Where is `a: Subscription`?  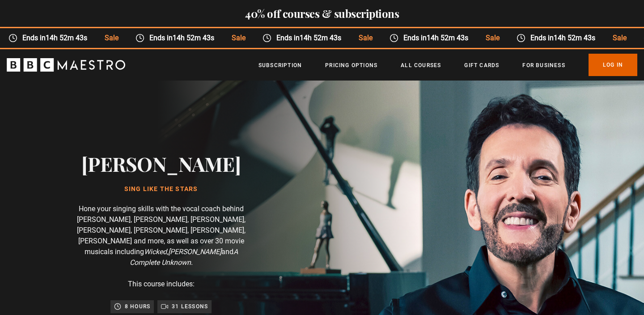
a: Subscription is located at coordinates (280, 65).